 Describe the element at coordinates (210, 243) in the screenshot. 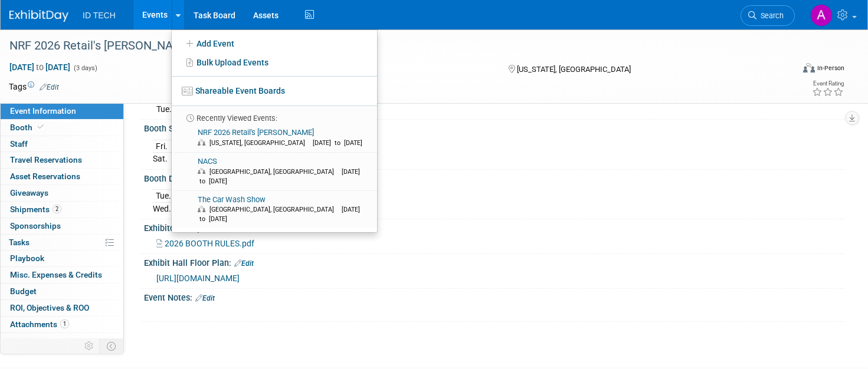

I see `span: 2026 BOOTH RULES.pdf` at that location.